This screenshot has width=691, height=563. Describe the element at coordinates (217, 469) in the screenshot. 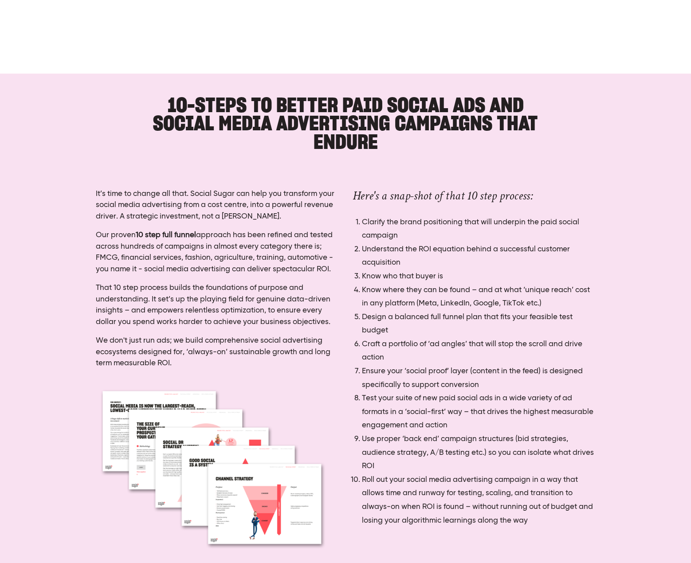

I see `img: 10 step funnel for social media advertising success` at that location.